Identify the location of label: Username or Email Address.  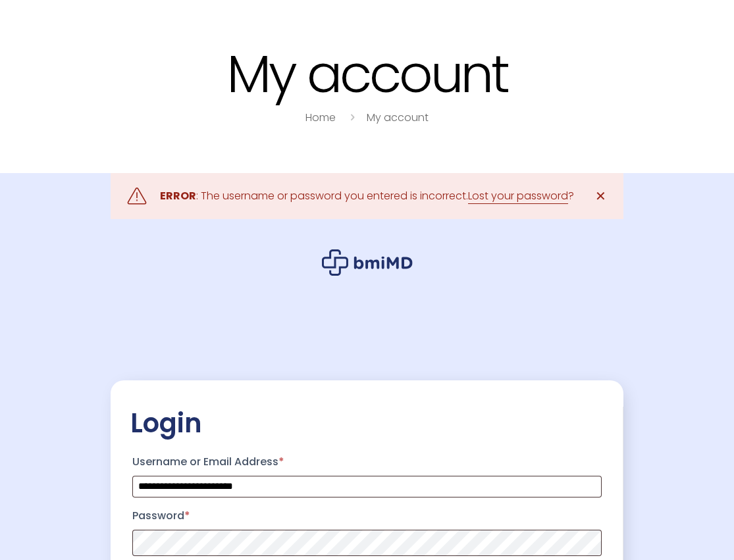
(367, 462).